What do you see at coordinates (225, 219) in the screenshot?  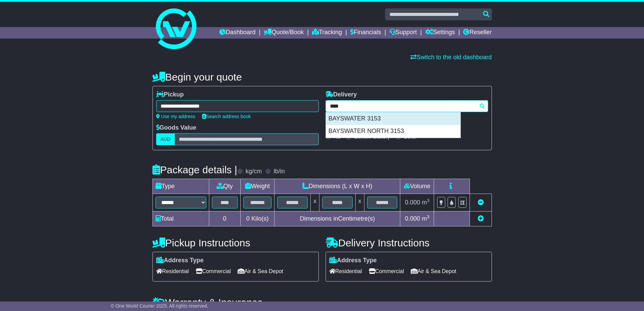 I see `td: 0` at bounding box center [225, 219].